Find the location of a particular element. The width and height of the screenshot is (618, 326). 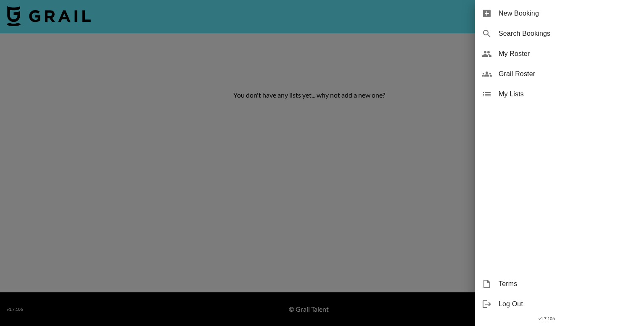

span: My Roster is located at coordinates (555, 54).